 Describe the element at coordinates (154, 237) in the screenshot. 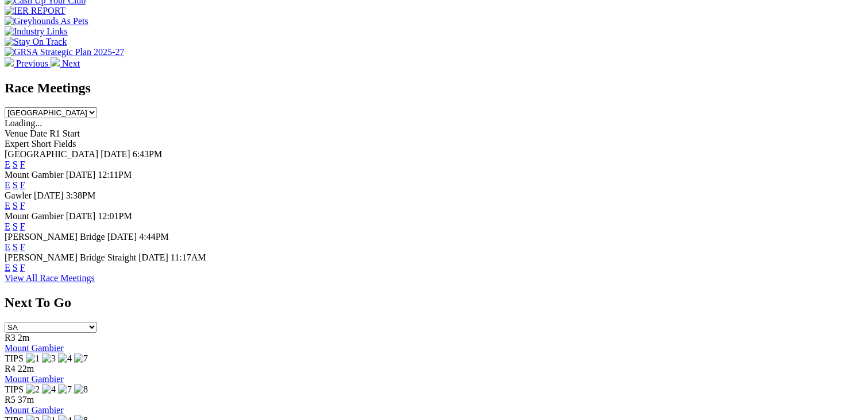

I see `span: 4:44PM` at that location.